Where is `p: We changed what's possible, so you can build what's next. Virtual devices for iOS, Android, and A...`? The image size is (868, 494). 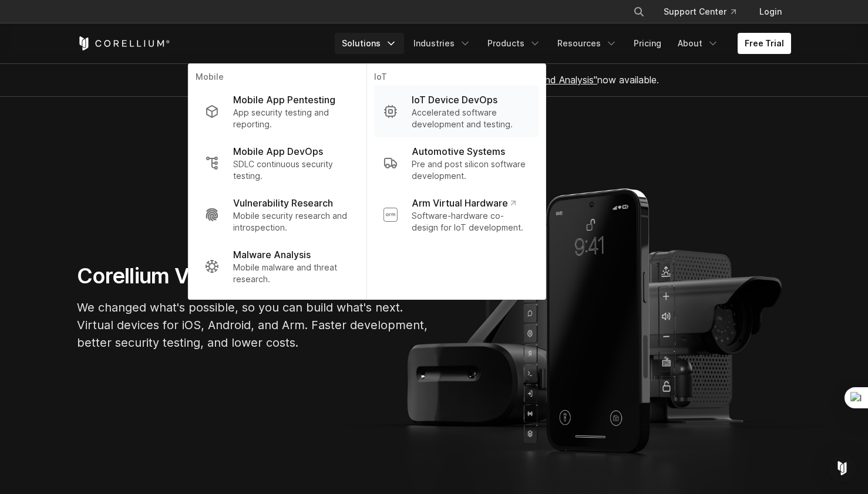 p: We changed what's possible, so you can build what's next. Virtual devices for iOS, Android, and A... is located at coordinates (253, 325).